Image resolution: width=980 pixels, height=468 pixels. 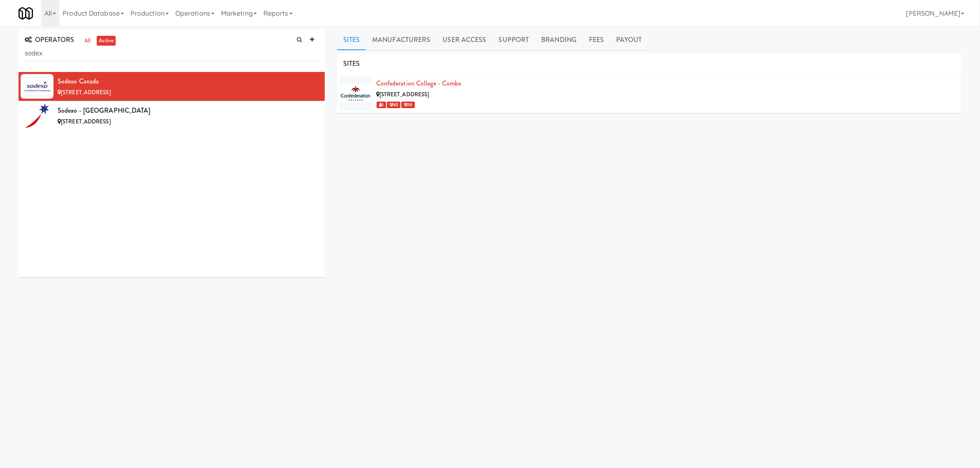 What do you see at coordinates (419, 83) in the screenshot?
I see `a: Confederation College - Combo` at bounding box center [419, 83].